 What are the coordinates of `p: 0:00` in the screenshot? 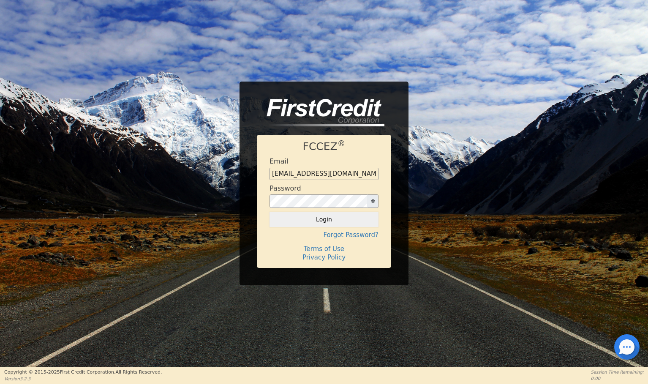 It's located at (617, 378).